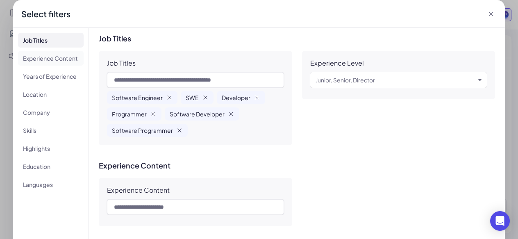 This screenshot has width=518, height=239. I want to click on li: Highlights, so click(51, 148).